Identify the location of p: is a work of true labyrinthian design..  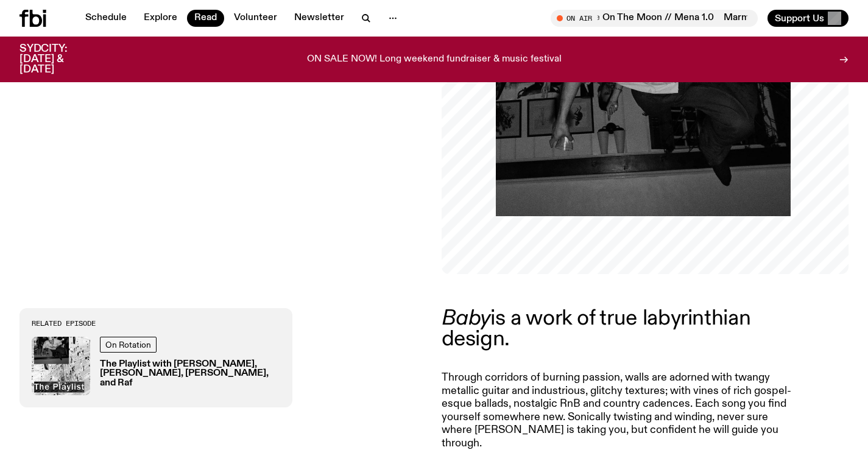
(617, 329).